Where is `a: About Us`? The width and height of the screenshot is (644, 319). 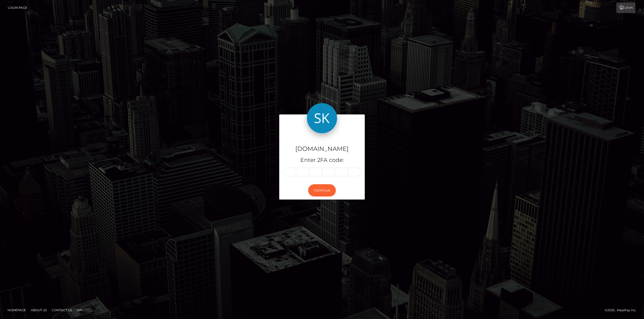 a: About Us is located at coordinates (39, 310).